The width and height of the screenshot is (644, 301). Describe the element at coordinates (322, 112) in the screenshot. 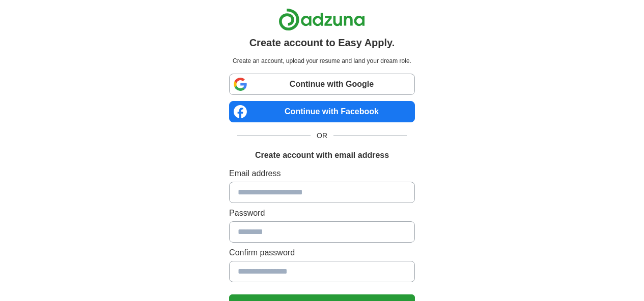

I see `a: Continue with Facebook` at that location.